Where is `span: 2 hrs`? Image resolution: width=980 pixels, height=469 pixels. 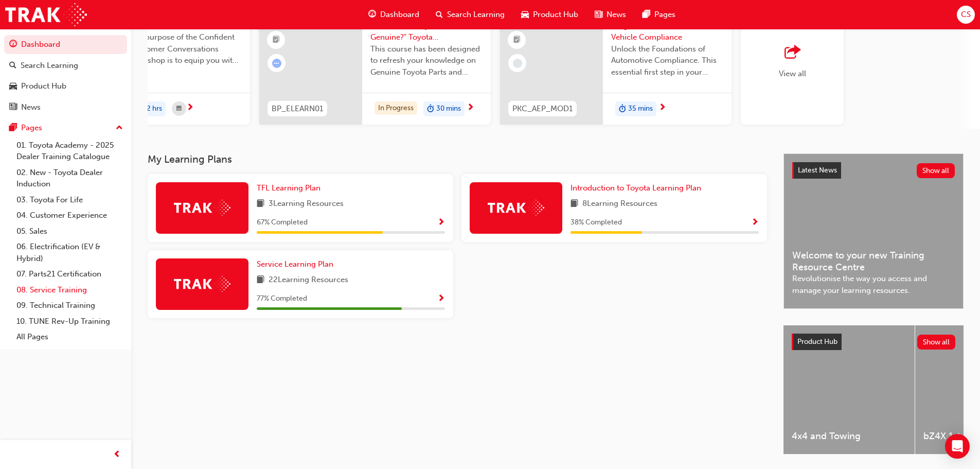 span: 2 hrs is located at coordinates (155, 108).